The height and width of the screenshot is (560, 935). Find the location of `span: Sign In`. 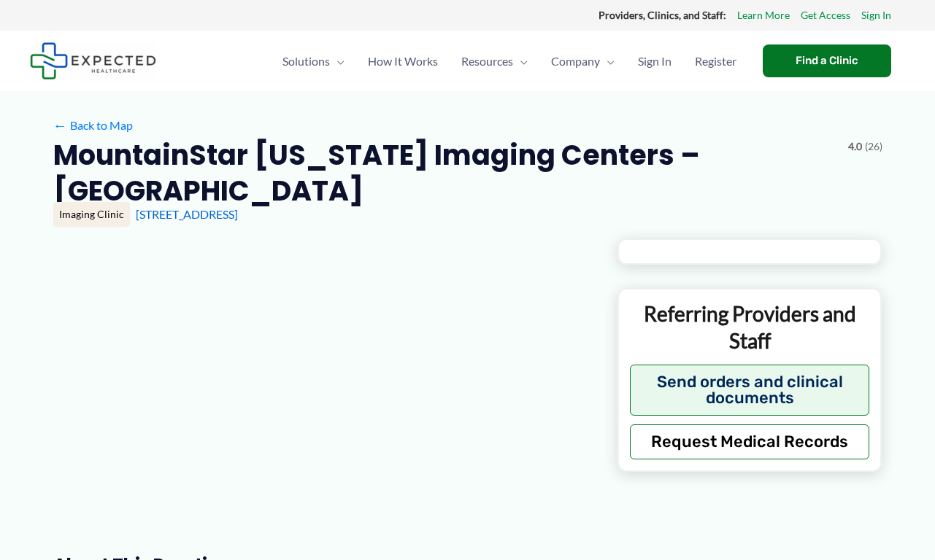

span: Sign In is located at coordinates (654, 61).